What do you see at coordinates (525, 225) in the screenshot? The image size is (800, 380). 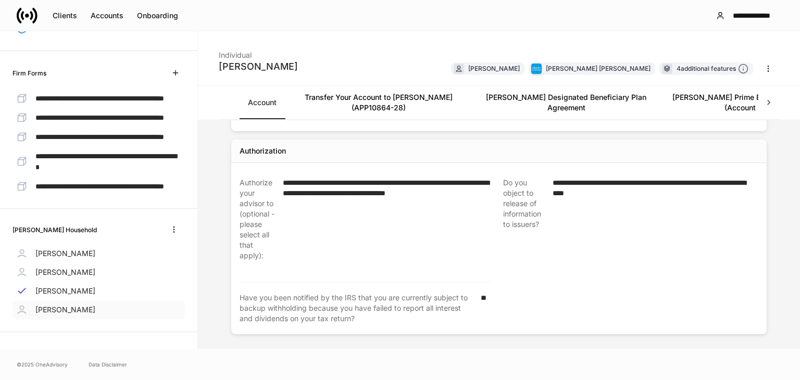 I see `div: Do you object to release of information to issuers?` at bounding box center [525, 225].